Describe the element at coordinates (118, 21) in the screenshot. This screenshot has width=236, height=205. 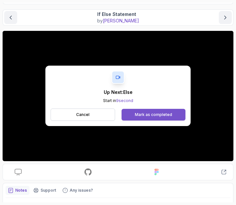
I see `p: by` at that location.